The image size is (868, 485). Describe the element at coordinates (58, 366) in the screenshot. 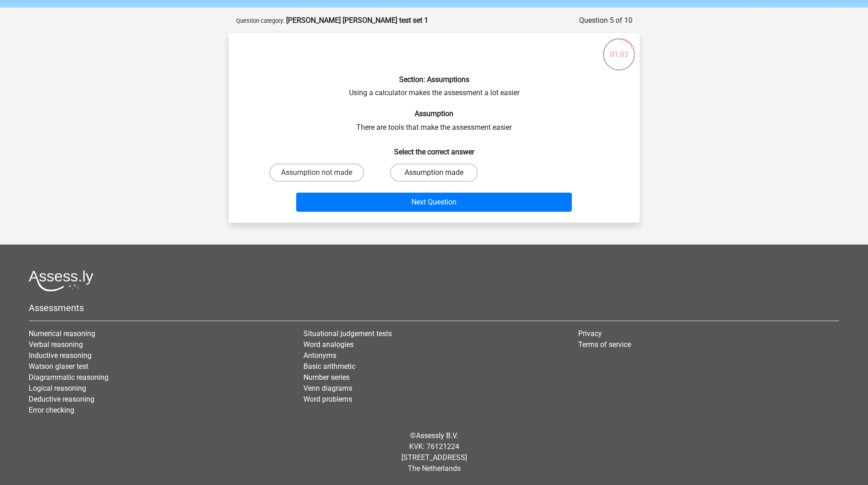

I see `a: Watson glaser test` at that location.